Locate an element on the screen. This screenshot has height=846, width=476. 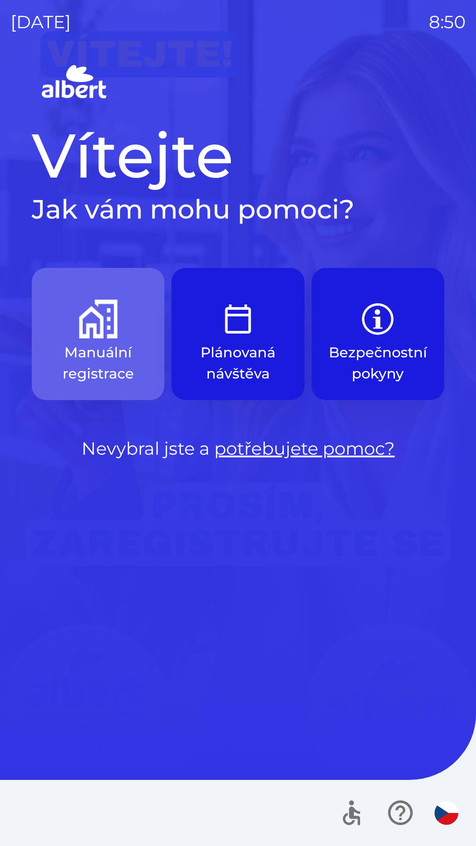
p: Nevybral jste a is located at coordinates (238, 448).